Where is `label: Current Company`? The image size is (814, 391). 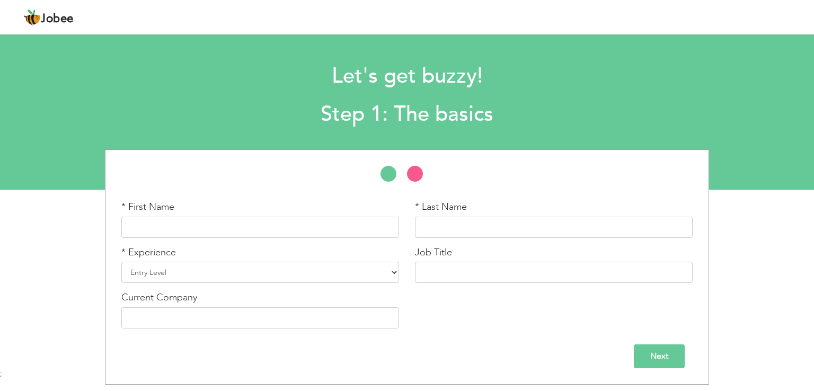 label: Current Company is located at coordinates (159, 298).